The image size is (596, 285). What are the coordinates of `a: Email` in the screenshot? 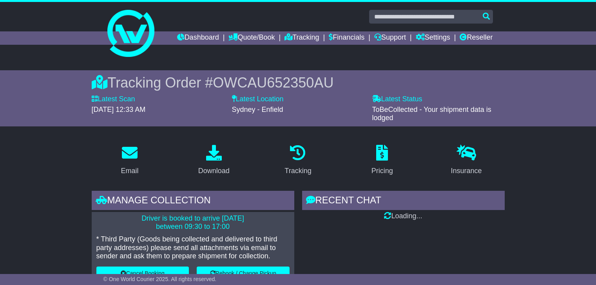 It's located at (129, 160).